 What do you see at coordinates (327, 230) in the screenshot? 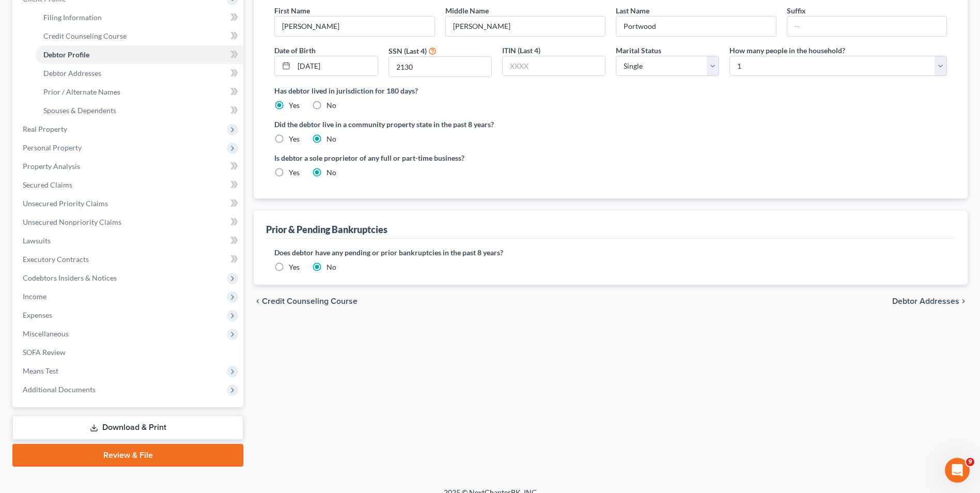
I see `div: Prior & Pending Bankruptcies` at bounding box center [327, 230].